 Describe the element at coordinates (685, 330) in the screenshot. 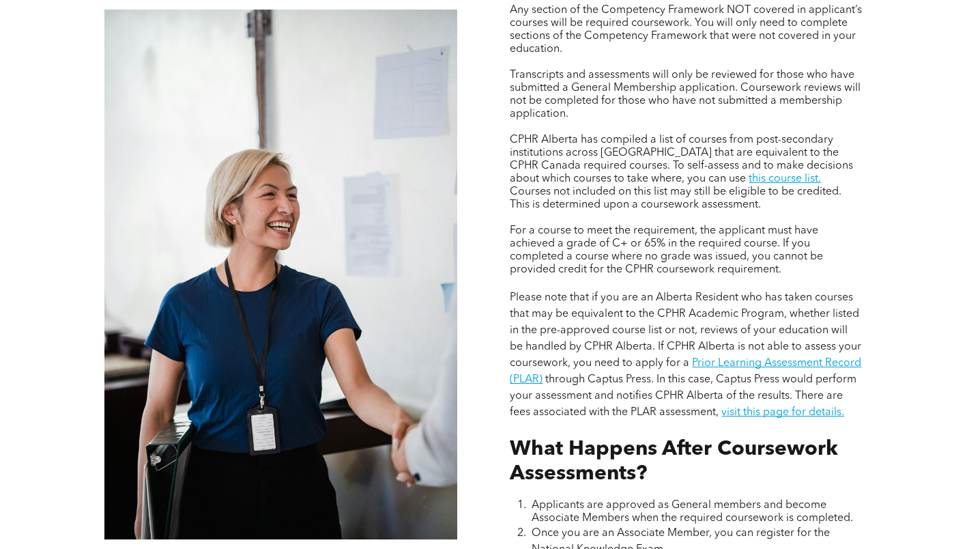

I see `span: Please note that if you are an Alberta Resident who has taken courses that may be equivalent to t...` at that location.